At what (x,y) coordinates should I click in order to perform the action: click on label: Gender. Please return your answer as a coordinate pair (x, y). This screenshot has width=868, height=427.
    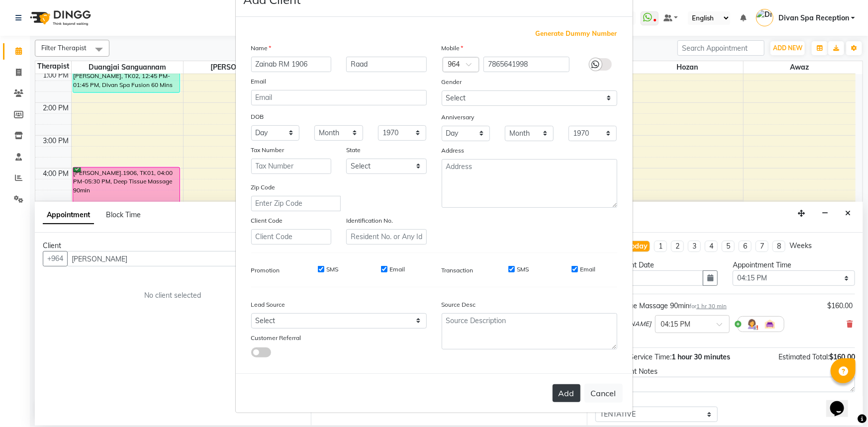
    Looking at the image, I should click on (452, 82).